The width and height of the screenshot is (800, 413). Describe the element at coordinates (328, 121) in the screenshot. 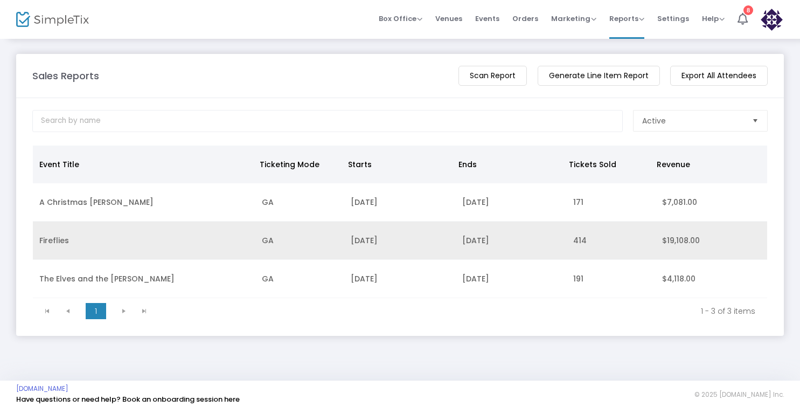

I see `input: Search by name` at that location.